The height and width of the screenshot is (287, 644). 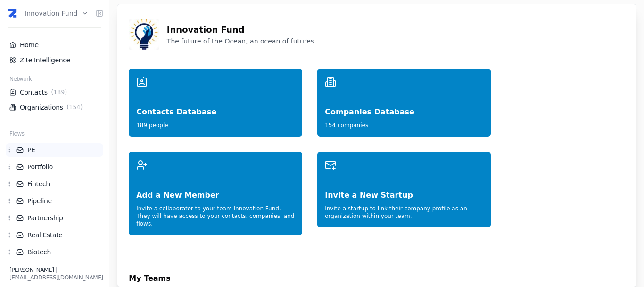 I want to click on div: Portfolio, so click(x=54, y=166).